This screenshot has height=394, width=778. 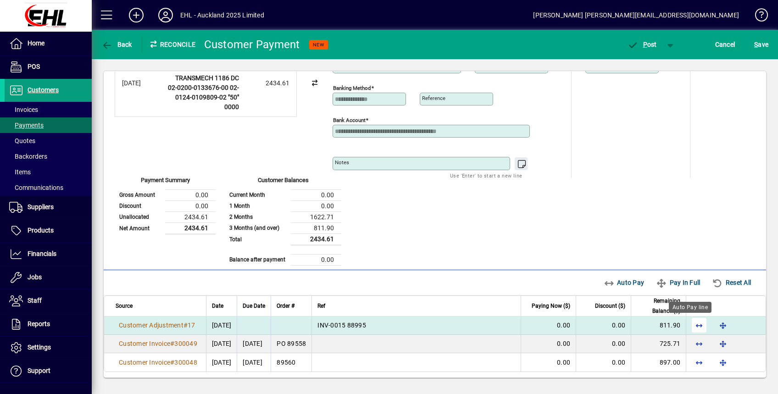 I want to click on td: 2 Months, so click(x=258, y=217).